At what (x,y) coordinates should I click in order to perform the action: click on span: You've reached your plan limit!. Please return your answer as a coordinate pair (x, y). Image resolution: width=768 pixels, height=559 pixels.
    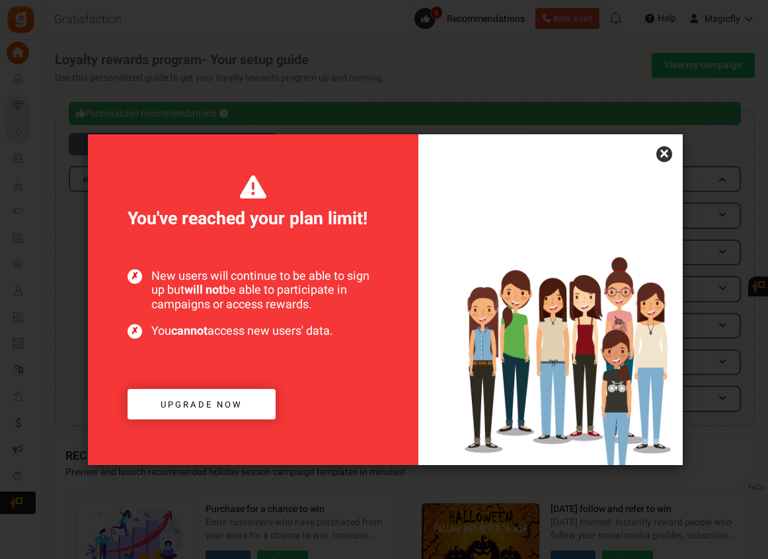
    Looking at the image, I should click on (253, 203).